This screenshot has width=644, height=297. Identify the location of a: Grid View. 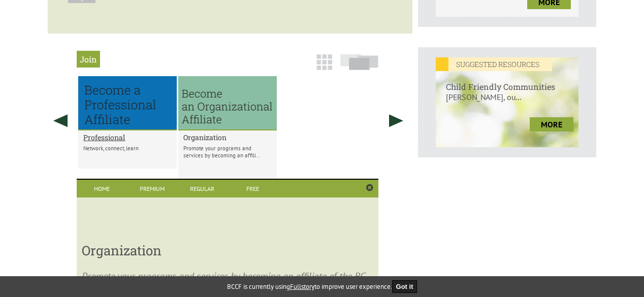
(324, 67).